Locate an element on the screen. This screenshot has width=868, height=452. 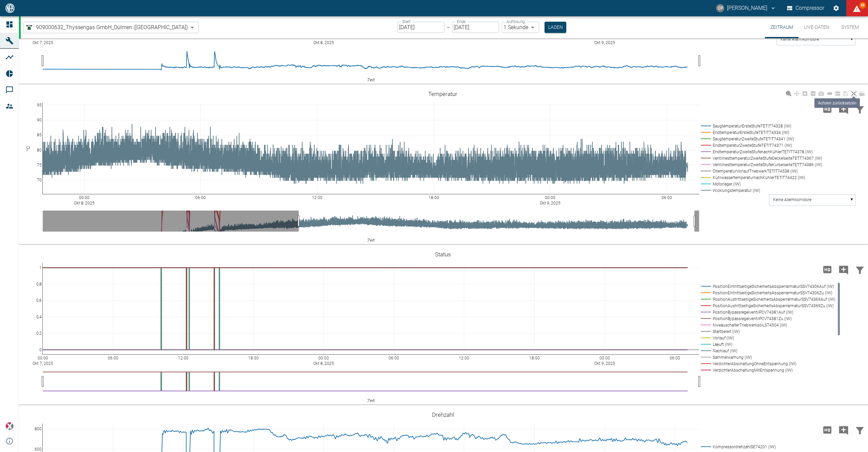
button: christoph.palm@neuman-esser.com is located at coordinates (746, 8).